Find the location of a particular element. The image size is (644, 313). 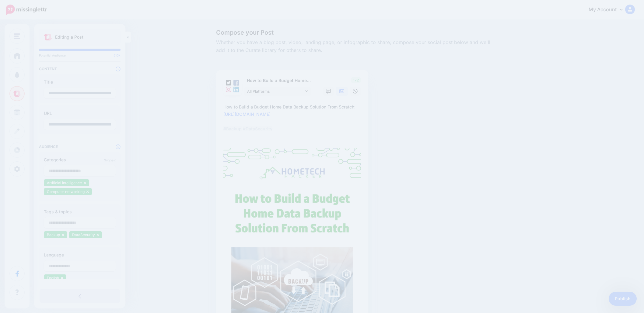

span: Artificial intelligence is located at coordinates (64, 182).